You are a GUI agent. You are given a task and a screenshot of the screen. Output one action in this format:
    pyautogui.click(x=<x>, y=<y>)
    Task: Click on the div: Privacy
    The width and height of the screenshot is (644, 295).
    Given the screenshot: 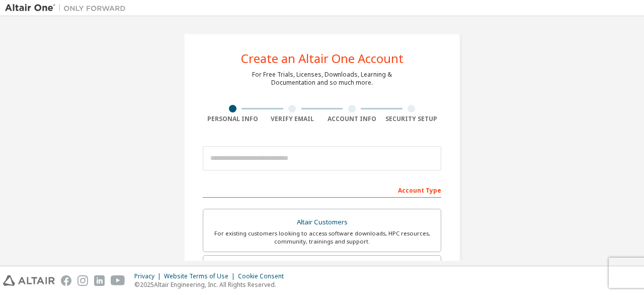 What is the action you would take?
    pyautogui.click(x=149, y=276)
    